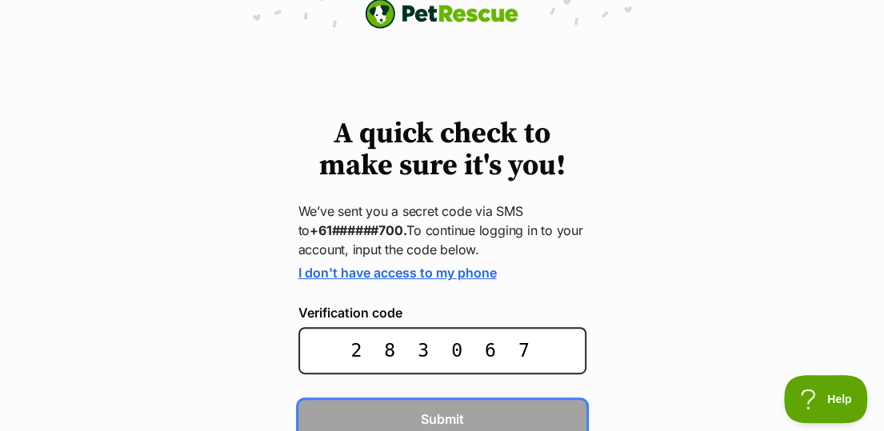  I want to click on h1: A quick check to make sure it's you!, so click(443, 150).